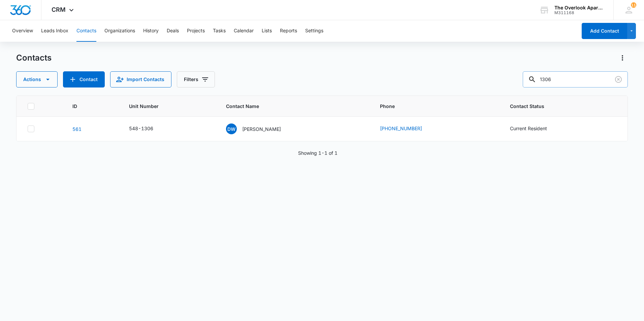 The image size is (644, 321). Describe the element at coordinates (140, 79) in the screenshot. I see `button: Import Contacts` at that location.